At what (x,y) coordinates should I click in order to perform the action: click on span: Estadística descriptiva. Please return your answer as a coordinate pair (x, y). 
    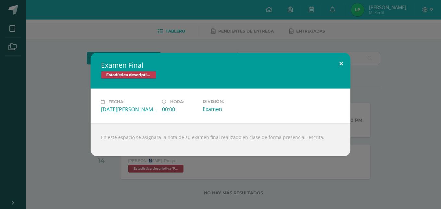
    Looking at the image, I should click on (129, 75).